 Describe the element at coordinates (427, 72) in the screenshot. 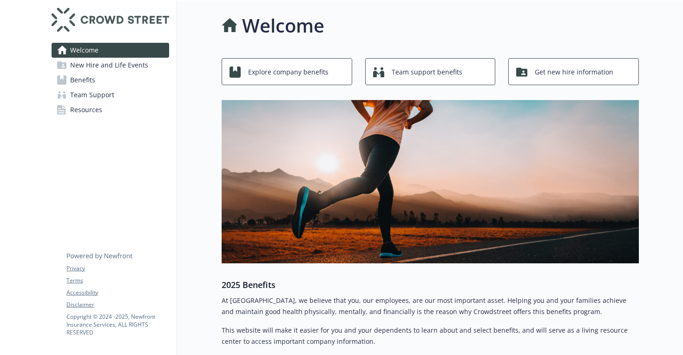

I see `span: Team support benefits` at that location.